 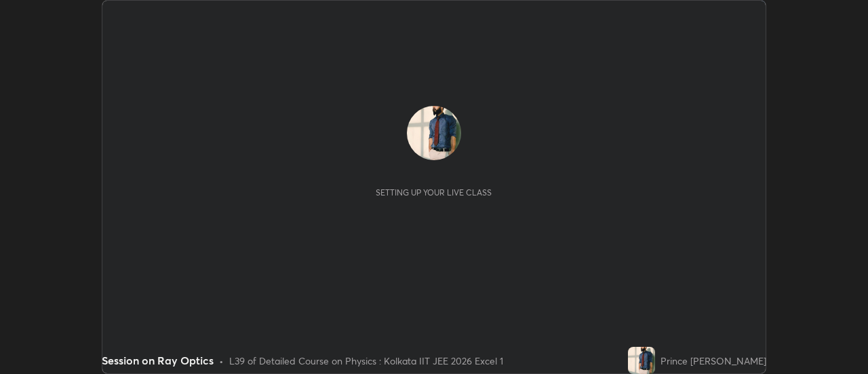 What do you see at coordinates (366, 360) in the screenshot?
I see `div: L39 of Detailed Course on Physics : Kolkata IIT JEE 2026 Excel 1` at bounding box center [366, 360].